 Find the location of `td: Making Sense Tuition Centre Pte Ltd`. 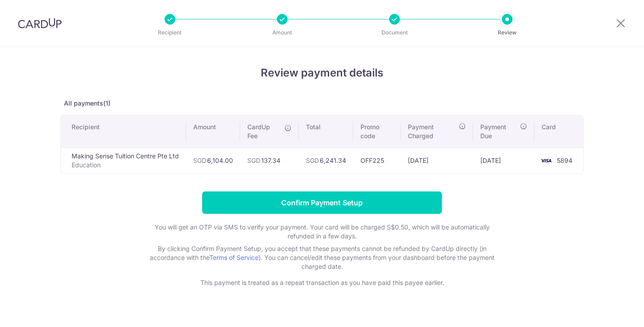

td: Making Sense Tuition Centre Pte Ltd is located at coordinates (124, 160).